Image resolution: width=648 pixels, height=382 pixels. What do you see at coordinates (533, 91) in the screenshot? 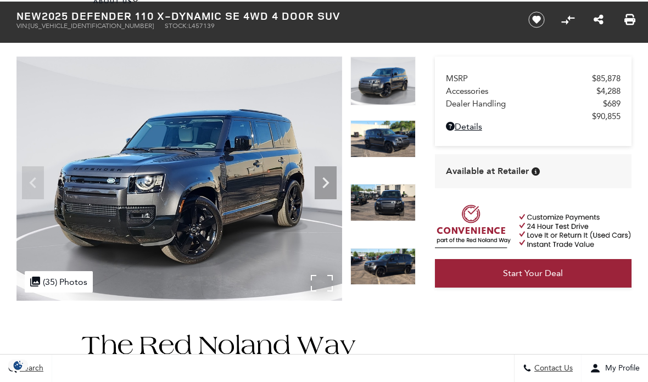
I see `a: Accessories $4,288` at bounding box center [533, 91].